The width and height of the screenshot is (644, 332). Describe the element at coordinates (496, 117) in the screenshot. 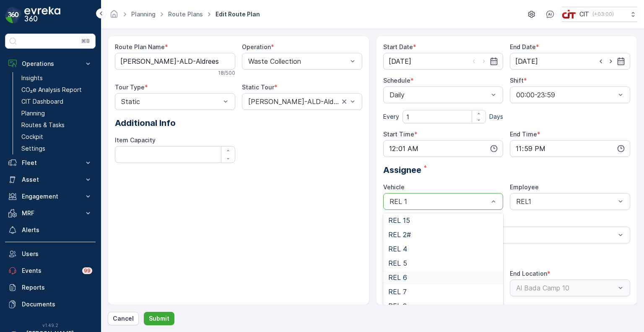

I see `p: Days` at that location.